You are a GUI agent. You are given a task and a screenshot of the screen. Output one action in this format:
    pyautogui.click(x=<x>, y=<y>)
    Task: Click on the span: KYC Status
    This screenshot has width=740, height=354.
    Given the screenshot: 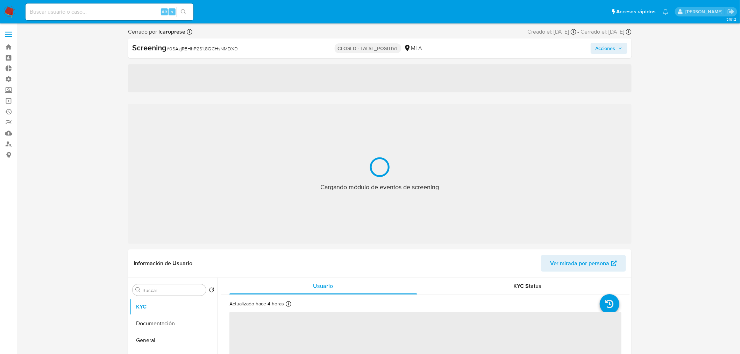 What is the action you would take?
    pyautogui.click(x=528, y=286)
    